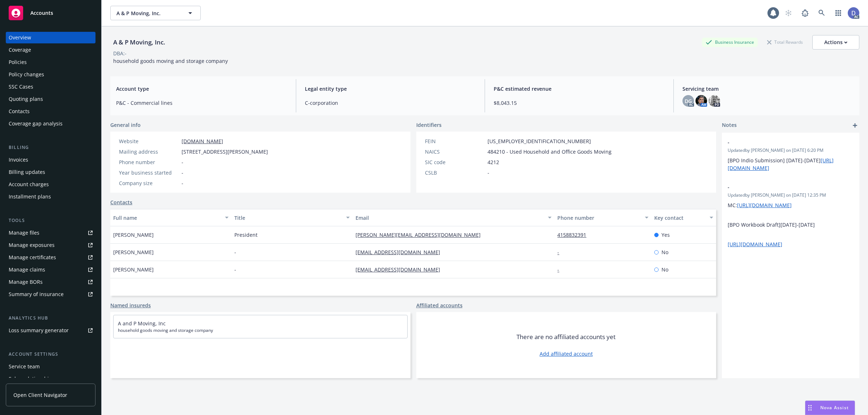 This screenshot has width=868, height=415. What do you see at coordinates (292, 218) in the screenshot?
I see `button: Title` at bounding box center [292, 218].